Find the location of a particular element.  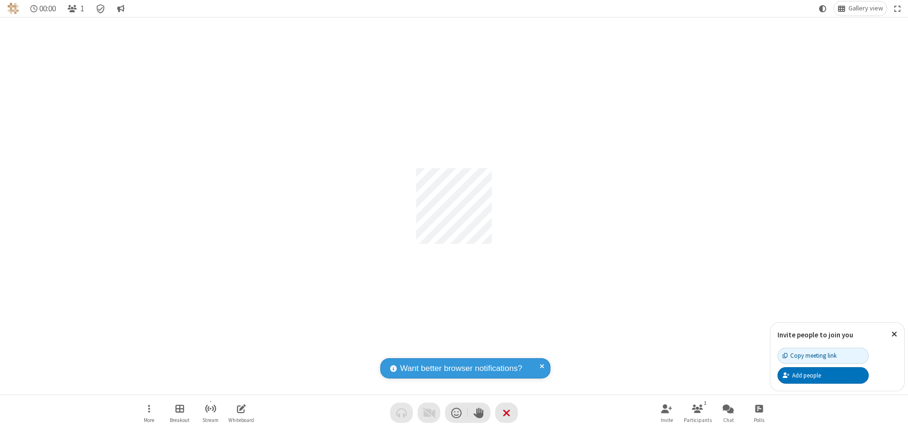

button: Change layout is located at coordinates (860, 9).